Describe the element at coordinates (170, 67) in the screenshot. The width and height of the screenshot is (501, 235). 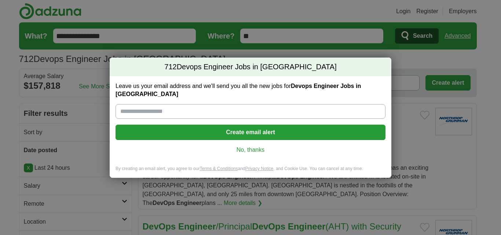
I see `span: 712` at that location.